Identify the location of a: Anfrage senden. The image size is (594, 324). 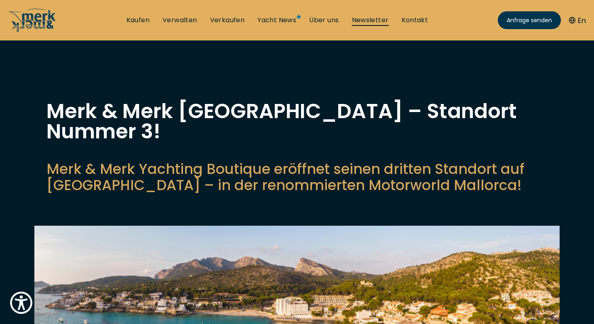
(529, 20).